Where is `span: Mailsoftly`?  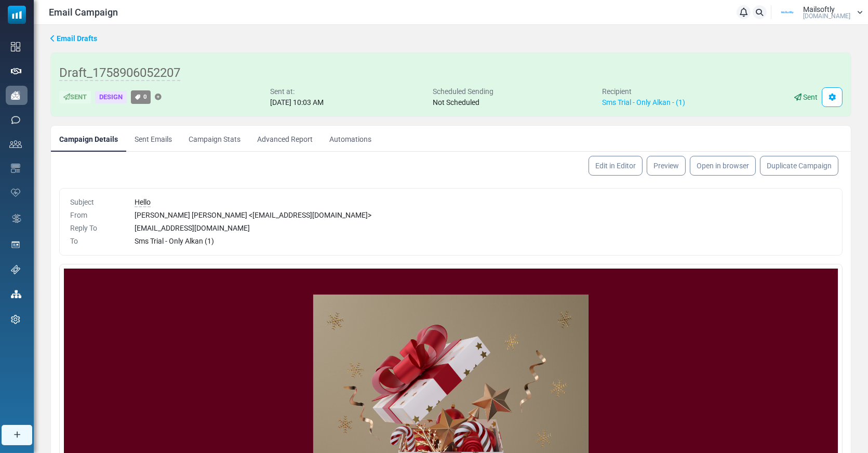
span: Mailsoftly is located at coordinates (819, 9).